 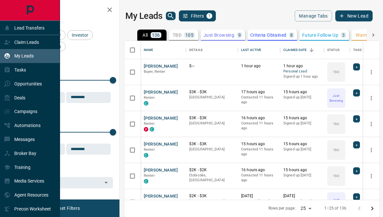 I want to click on p: 1–25 of 136, so click(x=336, y=208).